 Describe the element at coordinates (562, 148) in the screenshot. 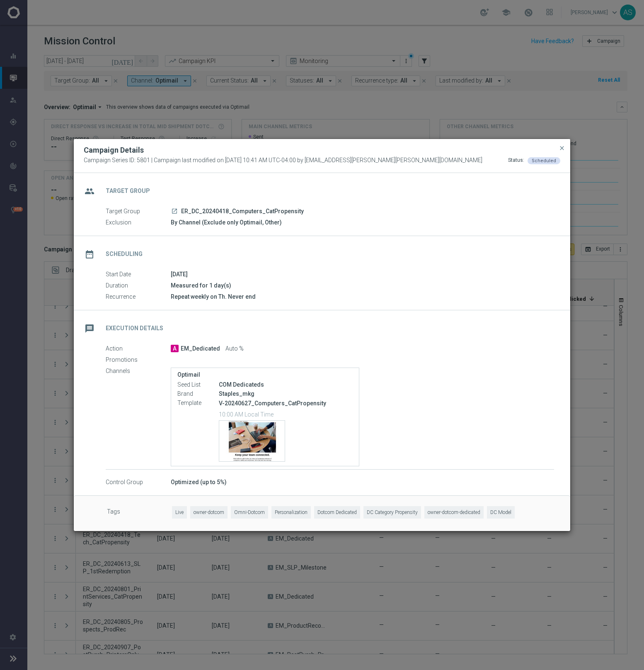

I see `span: close` at that location.